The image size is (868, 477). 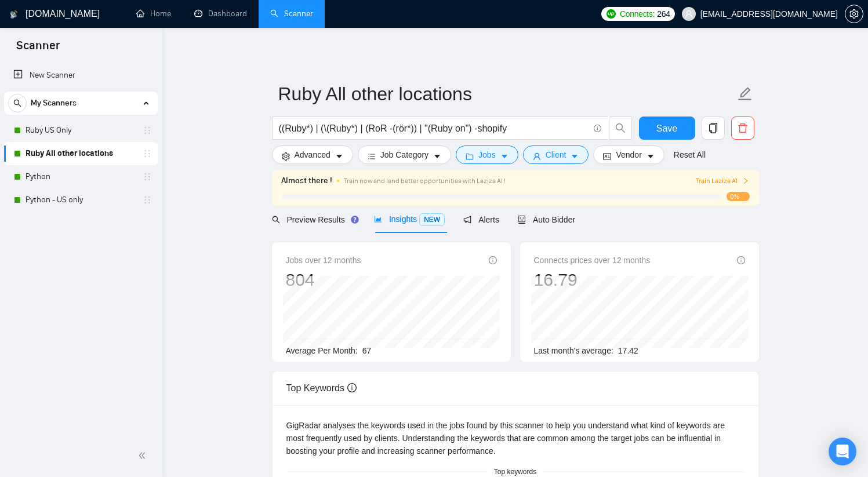 What do you see at coordinates (507, 94) in the screenshot?
I see `input: Scanner name...` at bounding box center [507, 94].